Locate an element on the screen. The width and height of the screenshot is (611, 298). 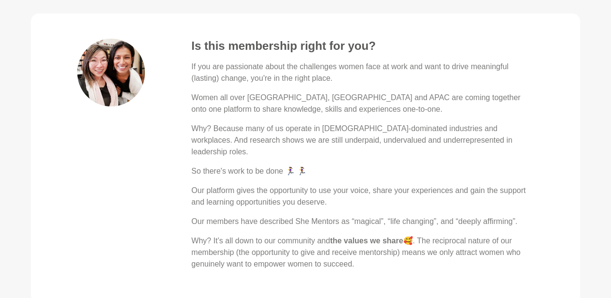
p: If you are passionate about the challenges women face at work and want to drive meaningful (lasti... is located at coordinates (362, 72).